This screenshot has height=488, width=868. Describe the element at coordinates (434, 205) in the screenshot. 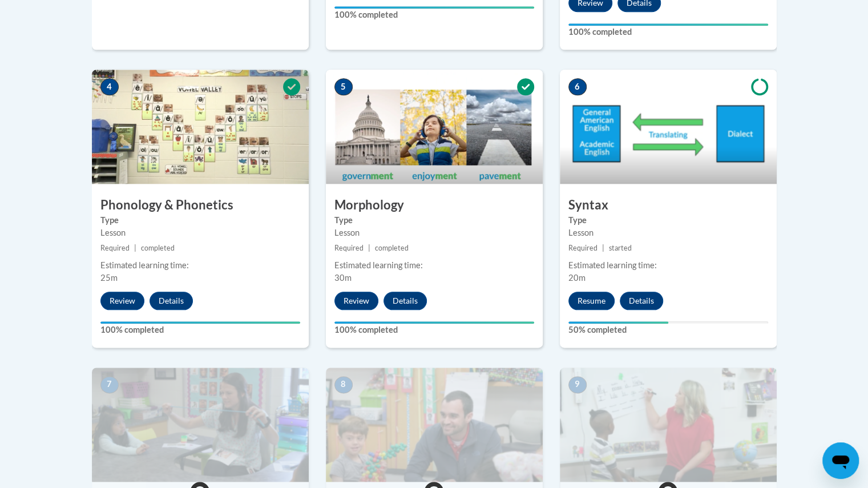

I see `h3: Morphology` at that location.